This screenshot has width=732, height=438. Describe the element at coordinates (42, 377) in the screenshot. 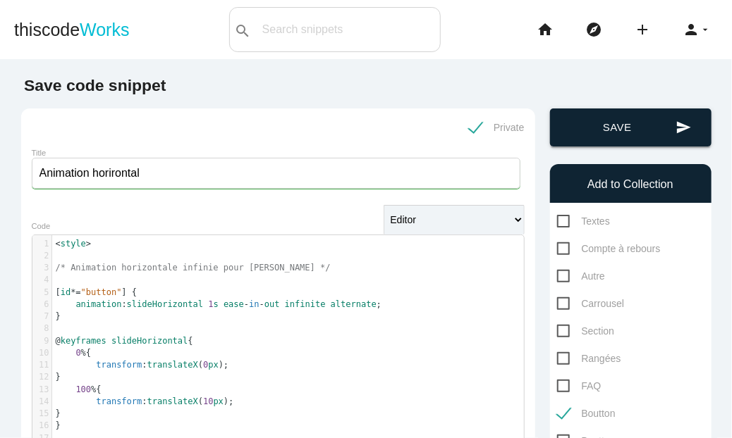

I see `div: 12` at that location.